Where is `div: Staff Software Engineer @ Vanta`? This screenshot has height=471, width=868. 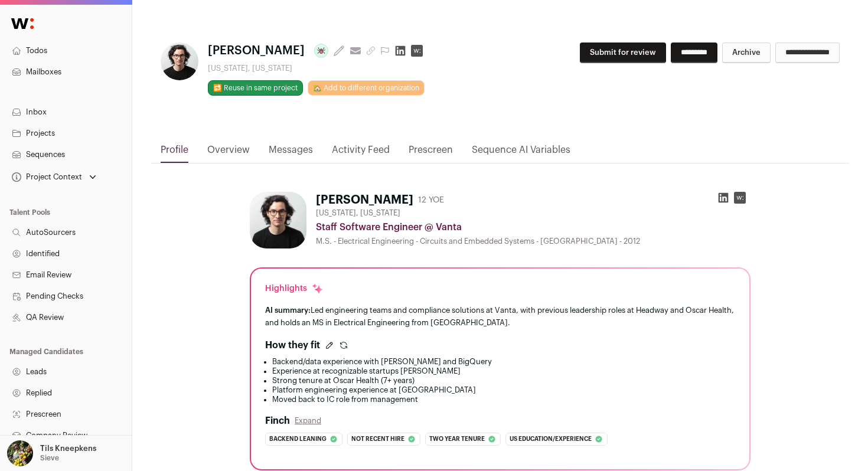 div: Staff Software Engineer @ Vanta is located at coordinates (533, 227).